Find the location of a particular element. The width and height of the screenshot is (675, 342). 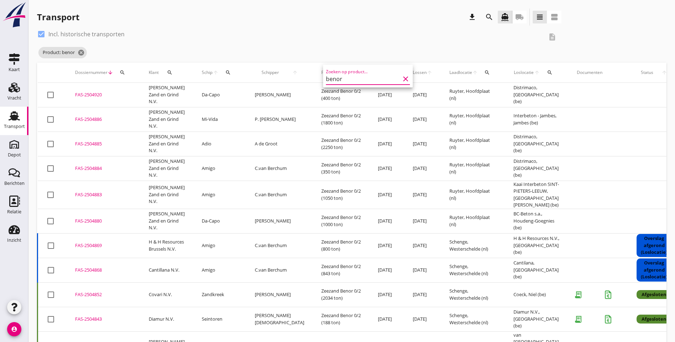

td: Zeezand Benor 0/2 (1800 ton) is located at coordinates (341, 119).